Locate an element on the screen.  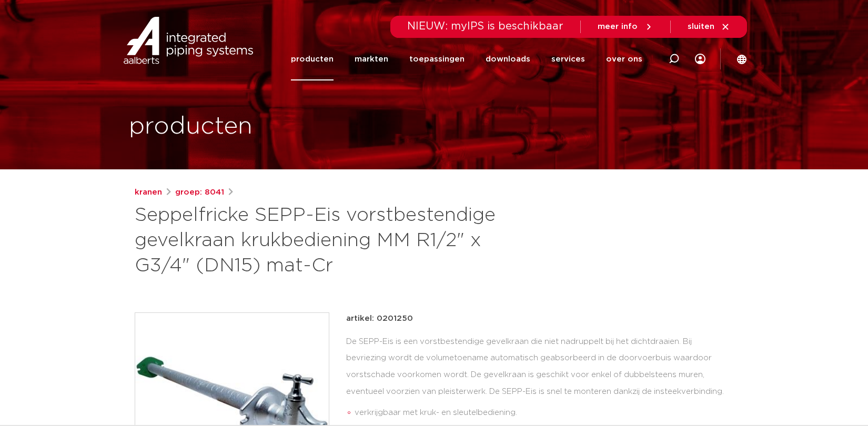
nav: Menu is located at coordinates (467, 59).